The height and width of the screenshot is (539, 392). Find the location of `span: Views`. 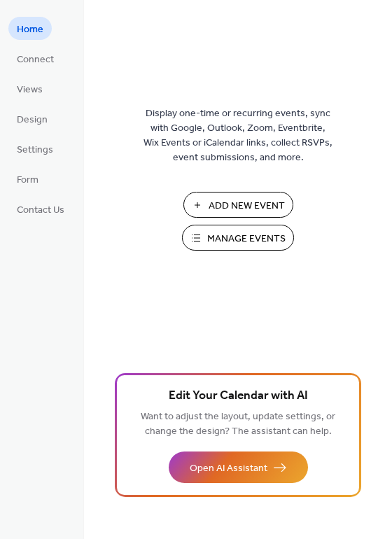

span: Views is located at coordinates (30, 90).